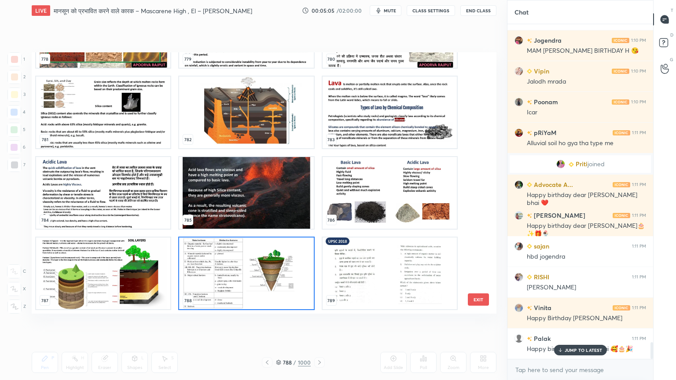 The width and height of the screenshot is (676, 380). What do you see at coordinates (478, 300) in the screenshot?
I see `button: EXIT` at bounding box center [478, 300].